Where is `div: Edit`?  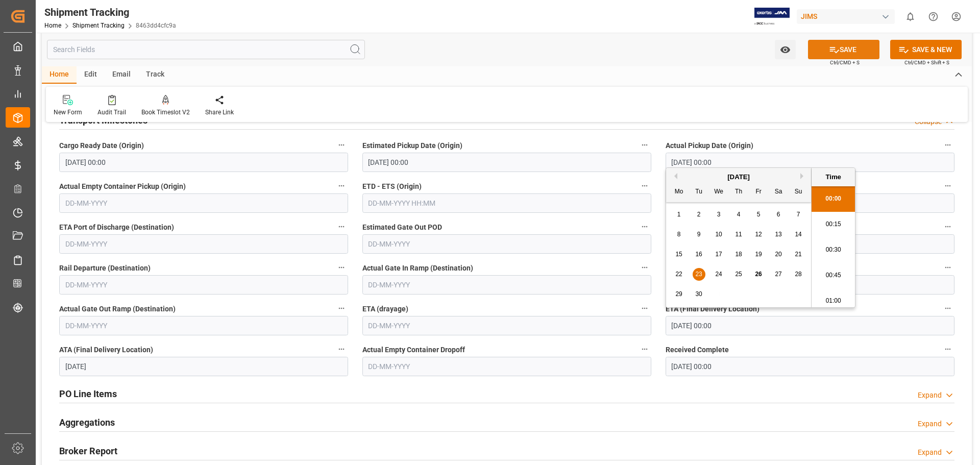 div: Edit is located at coordinates (90, 75).